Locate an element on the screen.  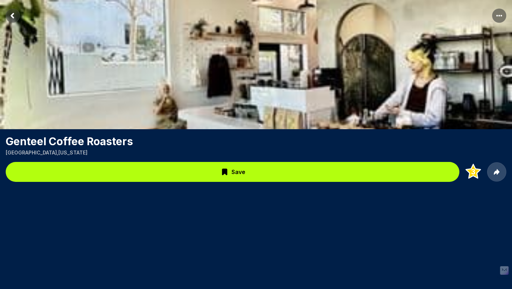
button: Add to Top 3 is located at coordinates (473, 172).